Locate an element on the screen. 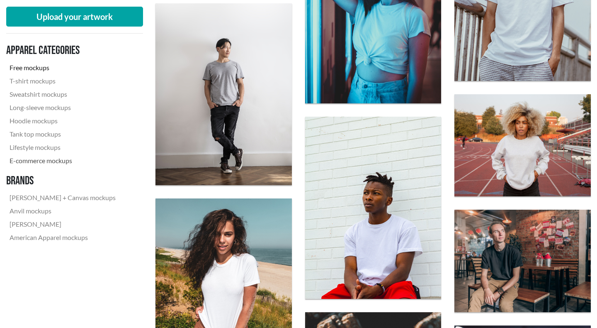  a: Long-sleeve mockups is located at coordinates (63, 107).